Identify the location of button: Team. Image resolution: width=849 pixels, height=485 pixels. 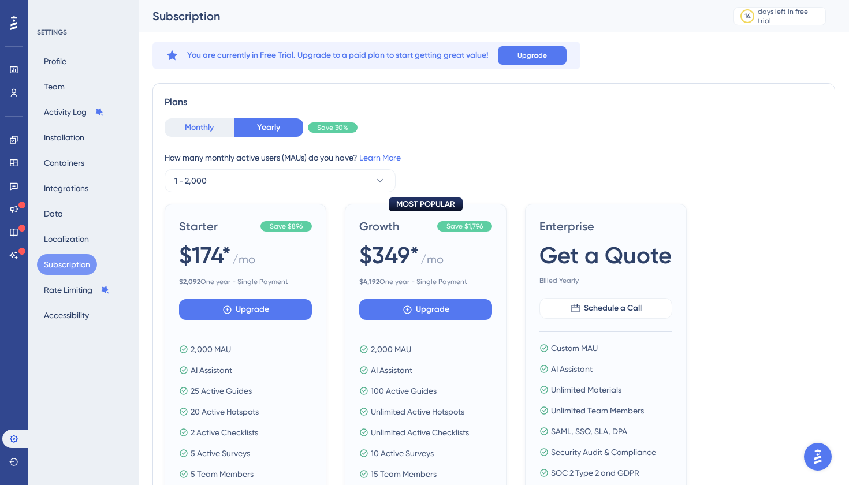
(54, 87).